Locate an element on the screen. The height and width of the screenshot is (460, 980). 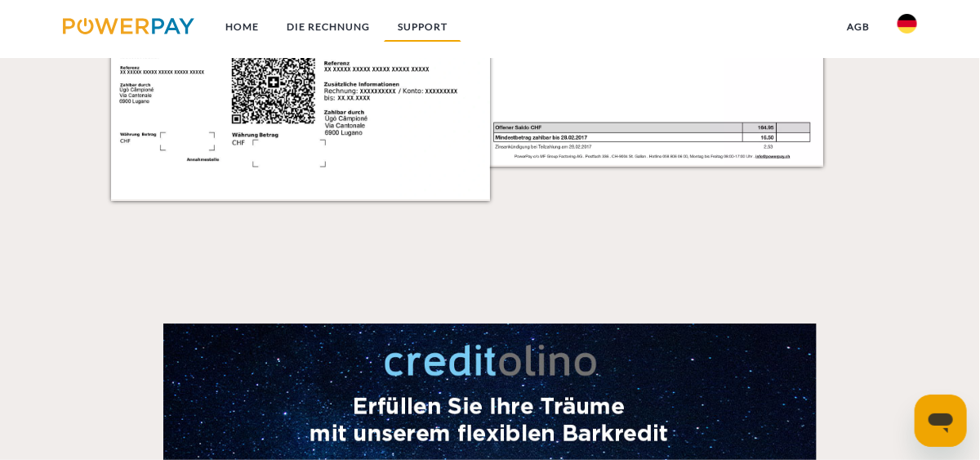
a: SUPPORT is located at coordinates (423, 27).